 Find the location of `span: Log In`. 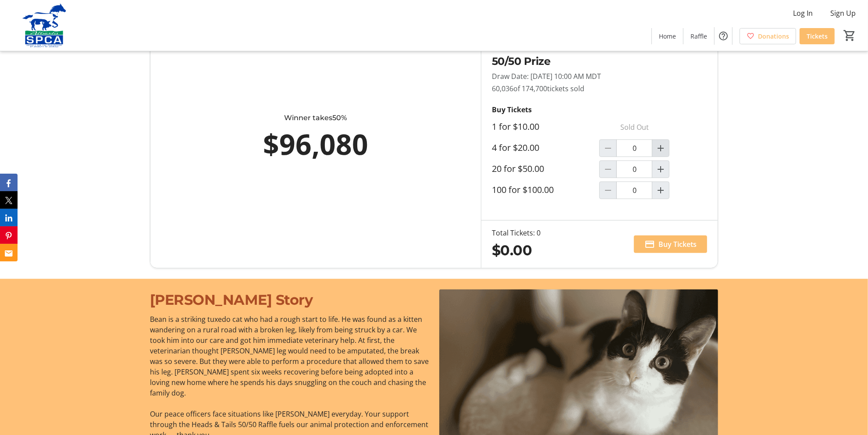

span: Log In is located at coordinates (803, 13).